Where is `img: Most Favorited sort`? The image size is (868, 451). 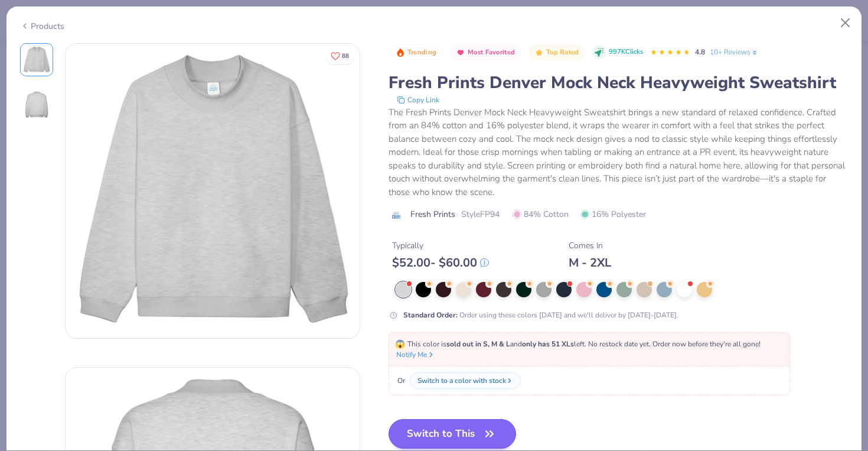
img: Most Favorited sort is located at coordinates (461, 52).